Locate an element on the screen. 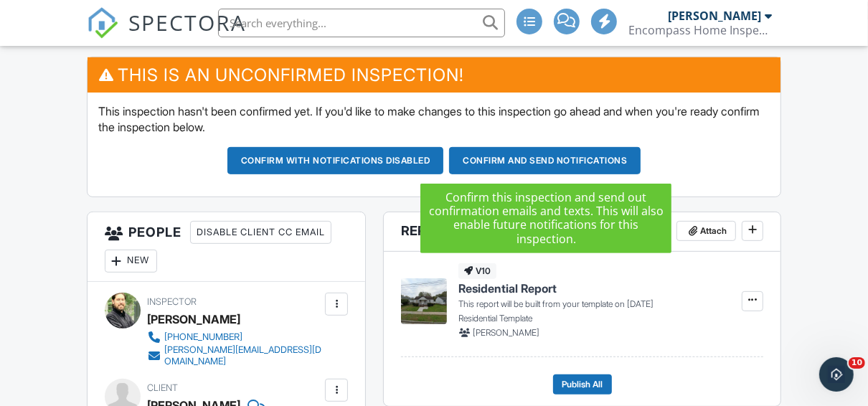  h3: People is located at coordinates (226, 247).